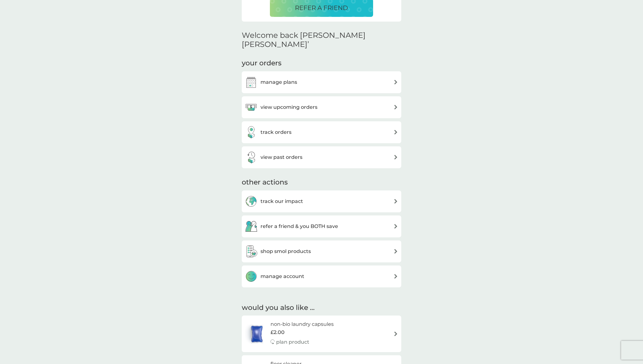  What do you see at coordinates (285, 251) in the screenshot?
I see `h3: shop smol products` at bounding box center [285, 251].